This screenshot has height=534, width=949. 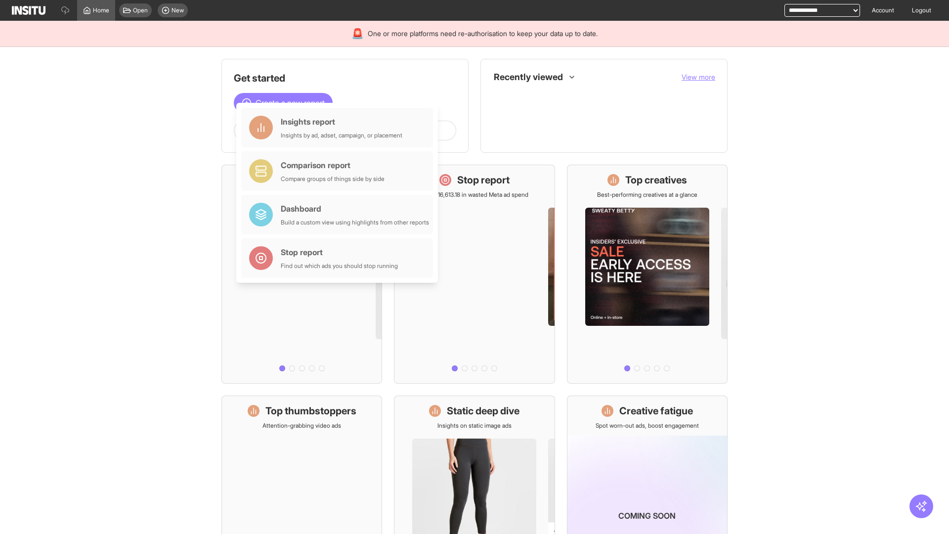 What do you see at coordinates (290, 103) in the screenshot?
I see `span: Create a new report` at bounding box center [290, 103].